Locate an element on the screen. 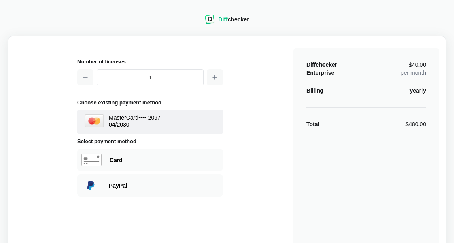 The width and height of the screenshot is (454, 243). h2: Choose existing payment method is located at coordinates (150, 102).